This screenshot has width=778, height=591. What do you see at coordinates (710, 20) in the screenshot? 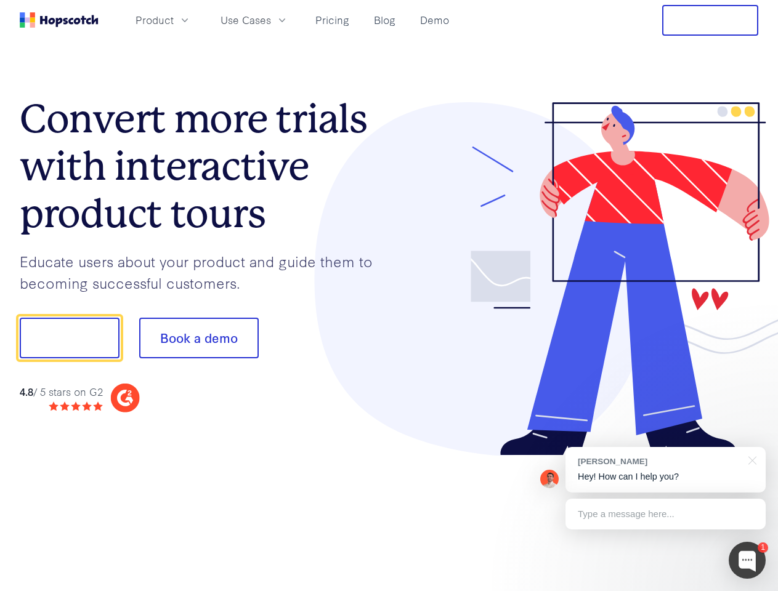
I see `button: Free Trial` at bounding box center [710, 20].